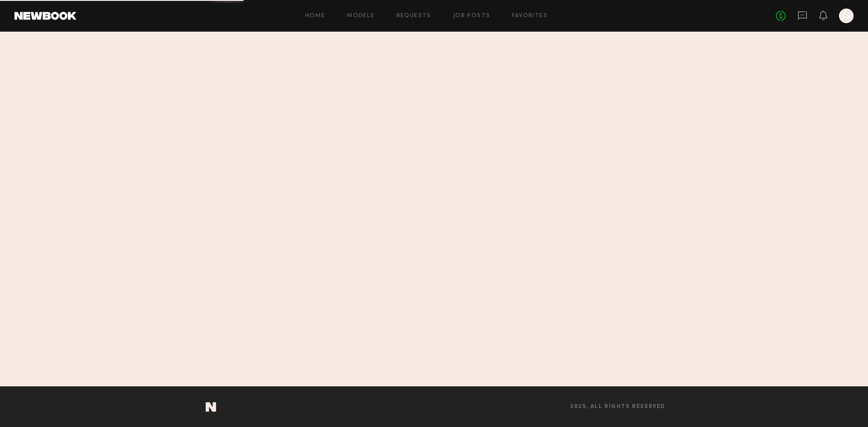  Describe the element at coordinates (414, 16) in the screenshot. I see `a: Requests` at that location.